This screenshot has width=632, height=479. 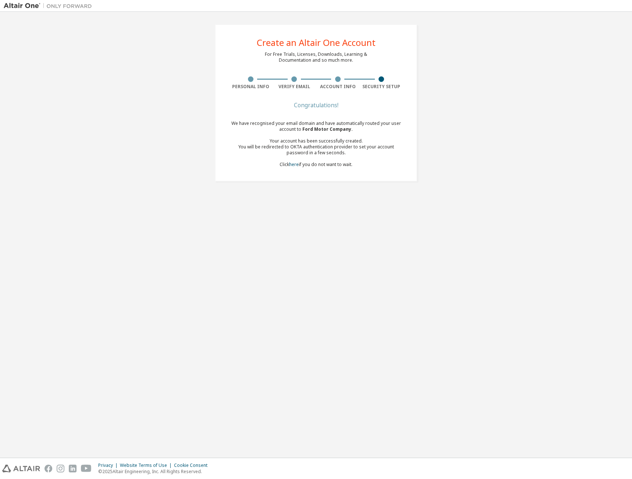 I want to click on div: Account Info, so click(x=337, y=87).